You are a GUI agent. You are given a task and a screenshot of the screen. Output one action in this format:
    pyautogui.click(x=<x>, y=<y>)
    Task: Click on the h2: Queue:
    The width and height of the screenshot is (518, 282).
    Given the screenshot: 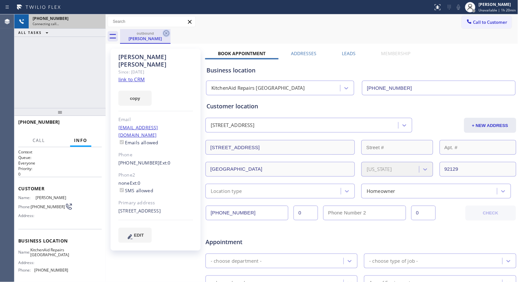 What is the action you would take?
    pyautogui.click(x=60, y=157)
    